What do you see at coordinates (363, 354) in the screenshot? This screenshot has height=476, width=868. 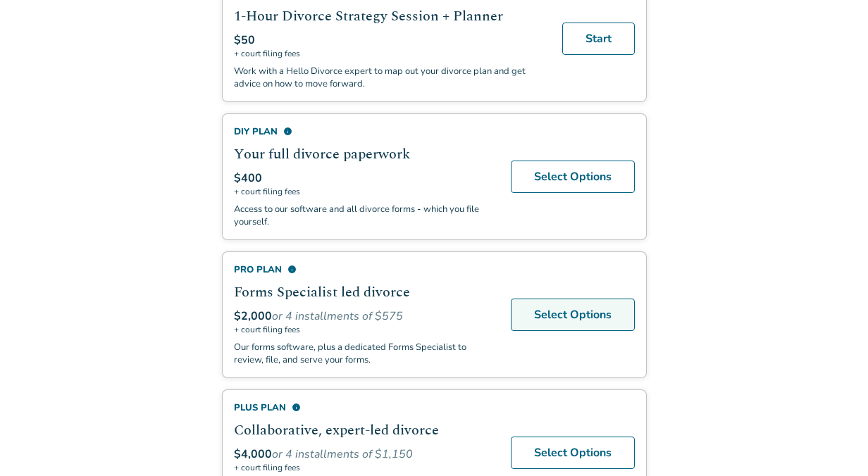 I see `p: Our forms software, plus a dedicated Forms Specialist to review, file, and serve your forms.` at bounding box center [363, 354].